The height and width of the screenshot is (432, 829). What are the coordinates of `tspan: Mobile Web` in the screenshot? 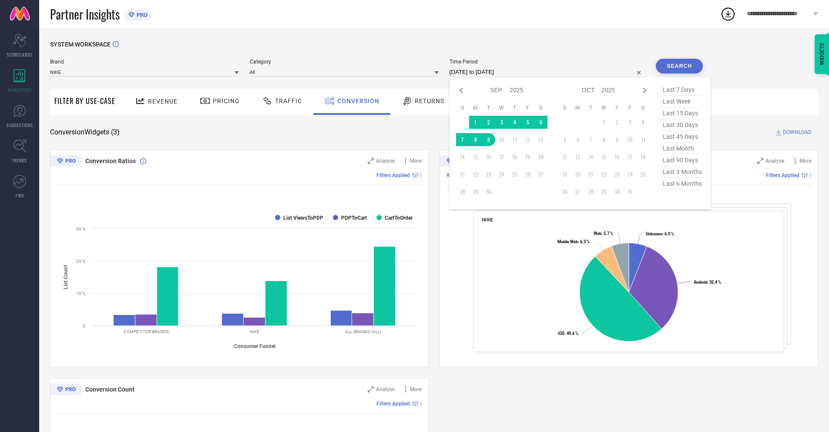 It's located at (567, 241).